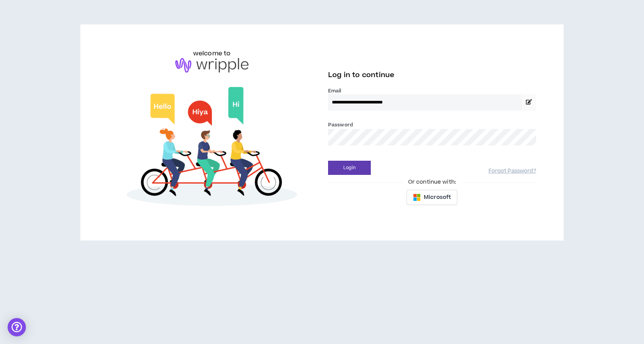  I want to click on label: Password, so click(341, 125).